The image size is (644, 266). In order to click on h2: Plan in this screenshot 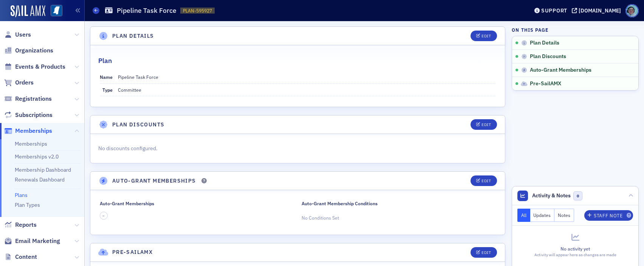, I will do `click(105, 61)`.